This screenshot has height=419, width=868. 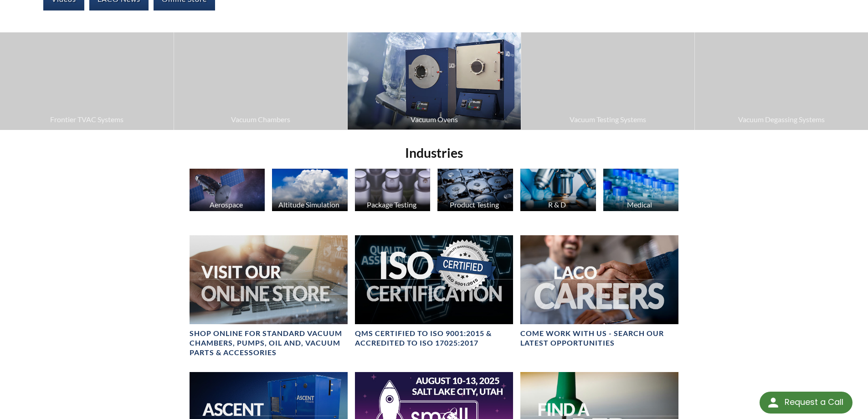 What do you see at coordinates (261, 119) in the screenshot?
I see `span: Vacuum Chambers` at bounding box center [261, 119].